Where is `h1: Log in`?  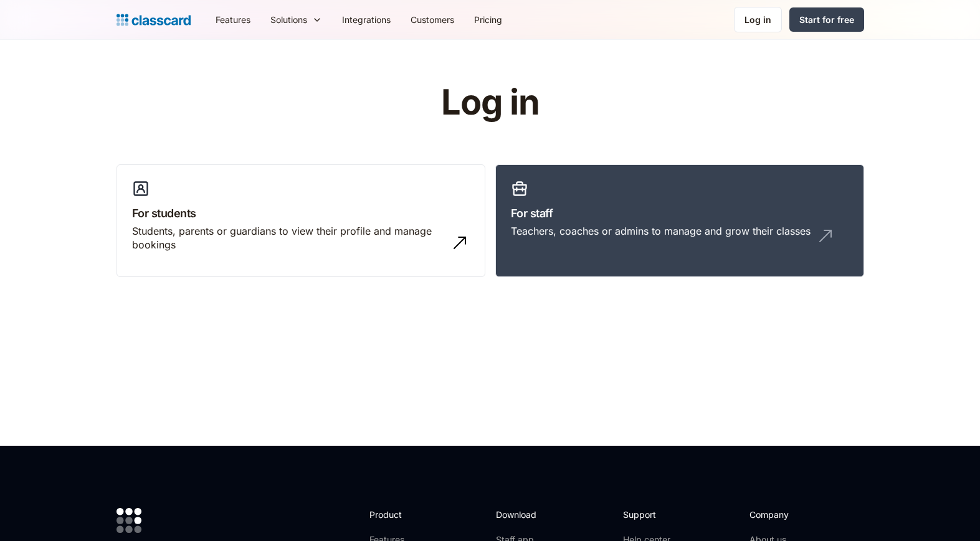
h1: Log in is located at coordinates (490, 103).